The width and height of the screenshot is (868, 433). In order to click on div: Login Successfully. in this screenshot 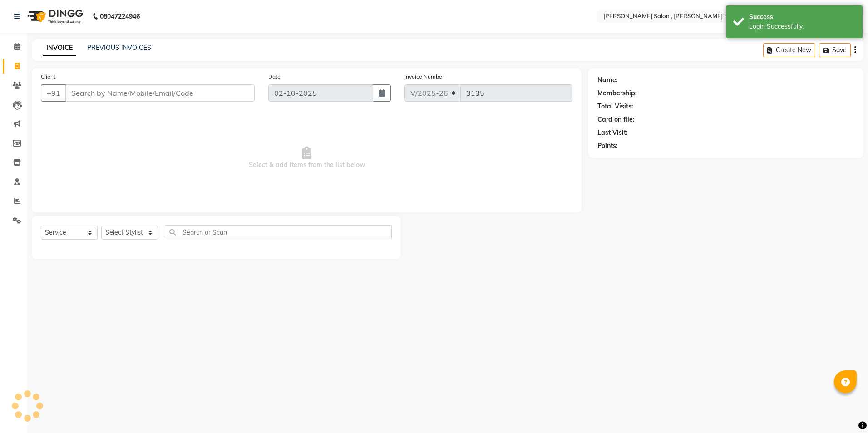, I will do `click(802, 26)`.